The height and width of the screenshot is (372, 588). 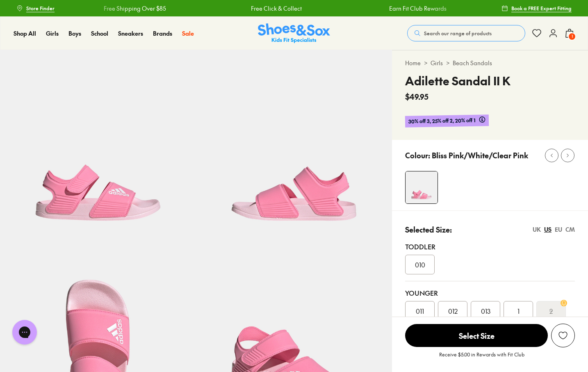 What do you see at coordinates (134, 8) in the screenshot?
I see `a: Free Shipping Over $85` at bounding box center [134, 8].